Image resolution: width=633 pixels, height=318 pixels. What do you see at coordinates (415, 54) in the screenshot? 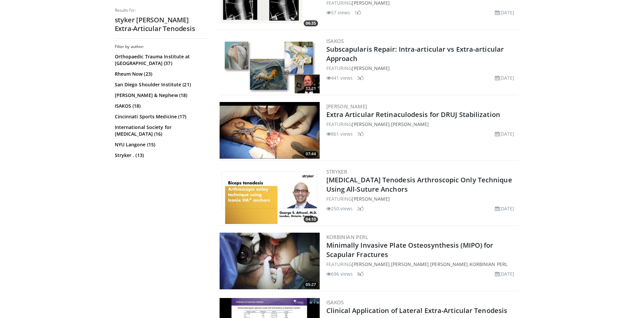
I see `a: Subscapularis Repair: Intra-articular vs Extra-articular Approach` at bounding box center [415, 54].